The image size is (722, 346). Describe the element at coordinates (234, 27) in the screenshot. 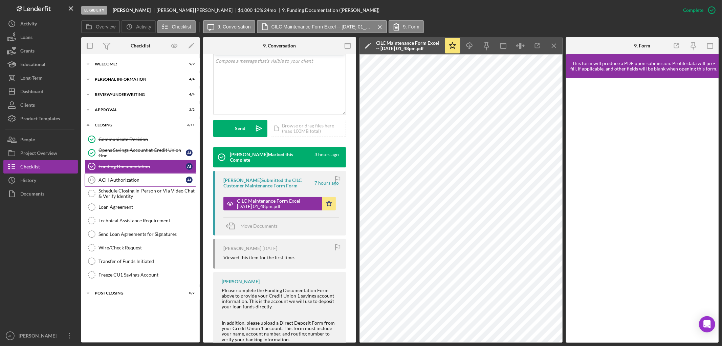

I see `label: 9. Conversation` at that location.